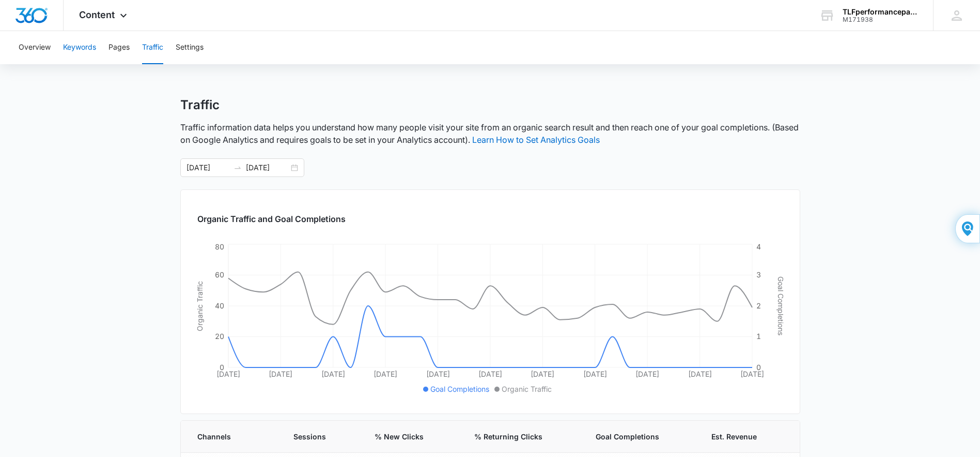  Describe the element at coordinates (781, 305) in the screenshot. I see `tspan: Goal Completions` at that location.